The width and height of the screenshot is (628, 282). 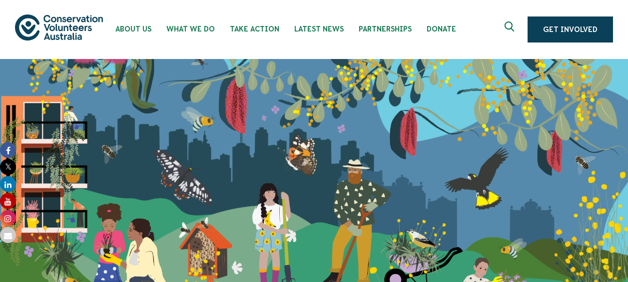 I want to click on span: About Us, so click(x=133, y=29).